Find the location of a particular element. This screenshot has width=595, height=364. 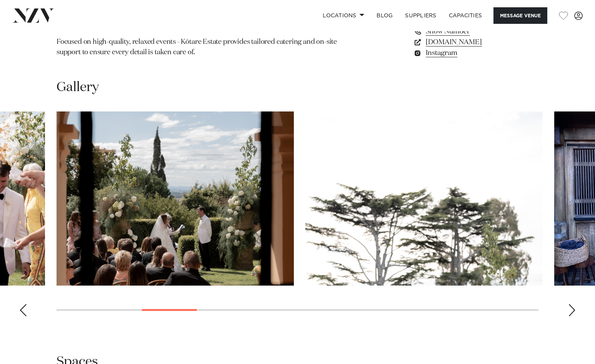

a: Show Number is located at coordinates (476, 31).